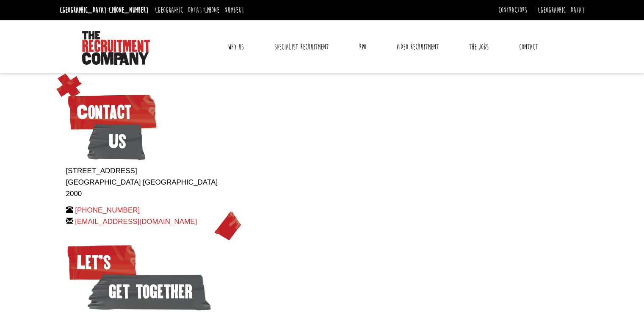 The width and height of the screenshot is (644, 312). What do you see at coordinates (112, 112) in the screenshot?
I see `span: Contact` at bounding box center [112, 112].